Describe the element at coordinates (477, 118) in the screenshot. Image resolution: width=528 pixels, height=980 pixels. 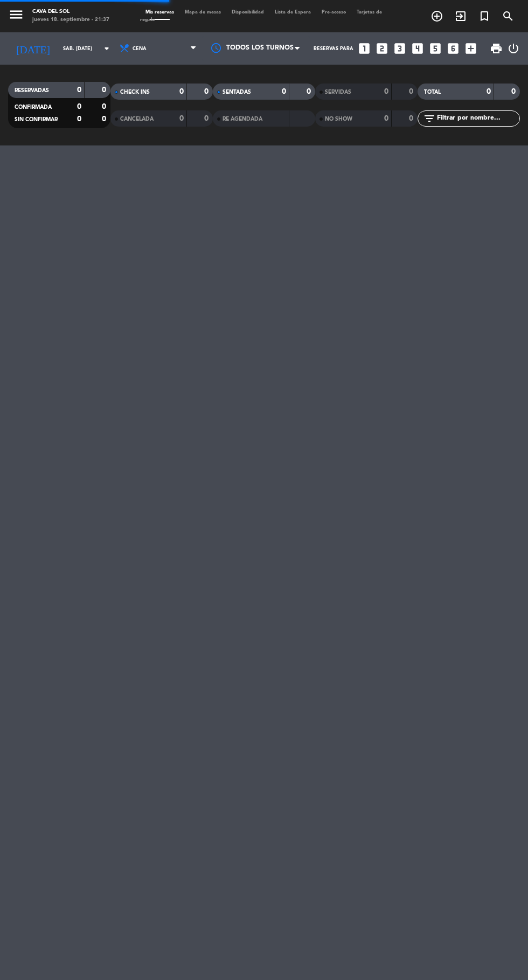
I see `input: Filtrar por nombre...` at that location.